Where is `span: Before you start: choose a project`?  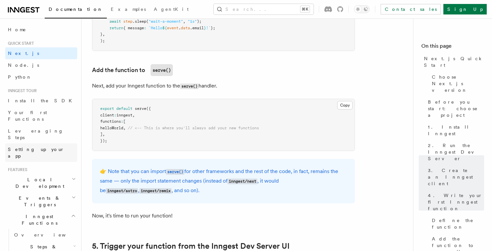 span: Before you start: choose a project is located at coordinates (456, 108).